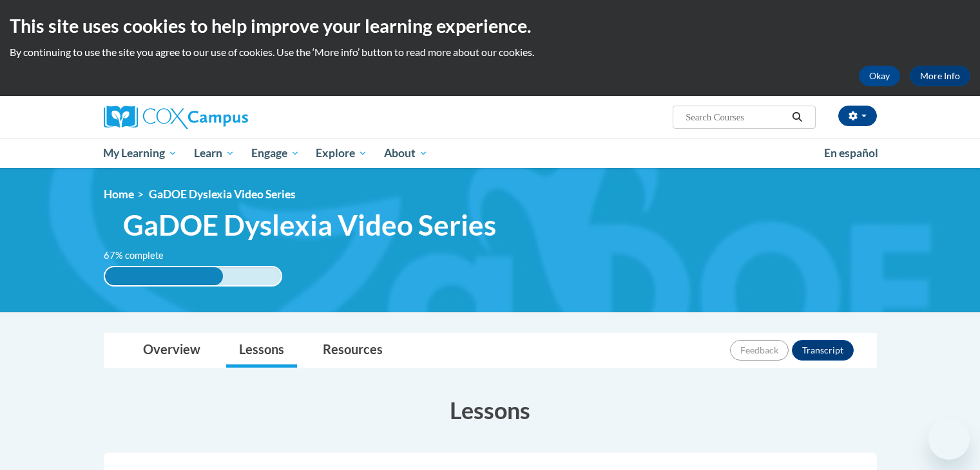 The width and height of the screenshot is (980, 470). Describe the element at coordinates (352, 351) in the screenshot. I see `a: Resources` at that location.